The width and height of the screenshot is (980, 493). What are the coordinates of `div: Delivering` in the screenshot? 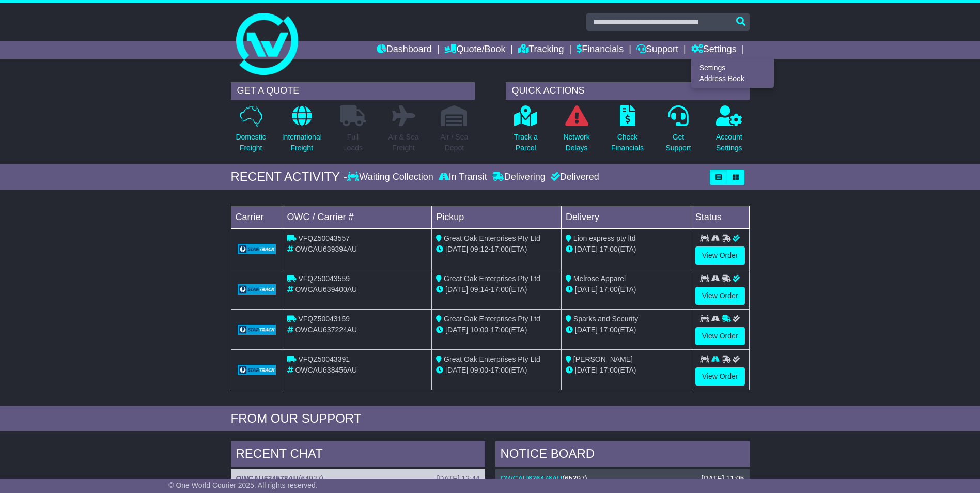 It's located at (519, 178).